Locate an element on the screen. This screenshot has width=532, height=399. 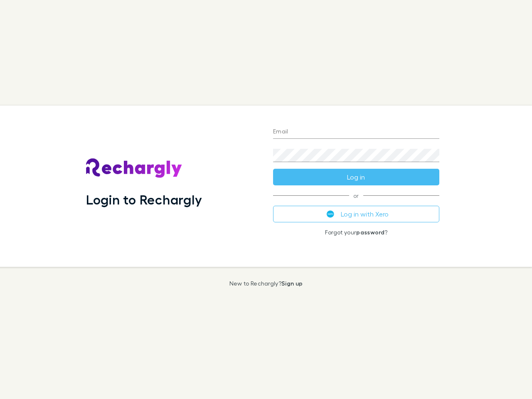
a: Sign up is located at coordinates (292, 283).